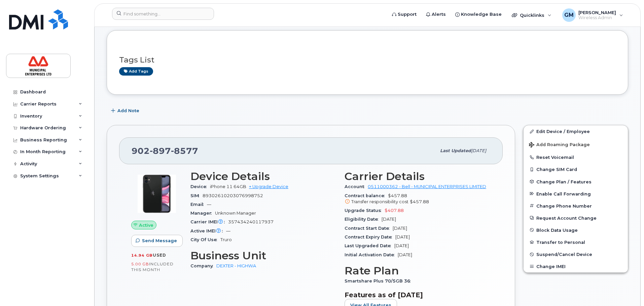  Describe the element at coordinates (163, 14) in the screenshot. I see `input: Find something...` at that location.